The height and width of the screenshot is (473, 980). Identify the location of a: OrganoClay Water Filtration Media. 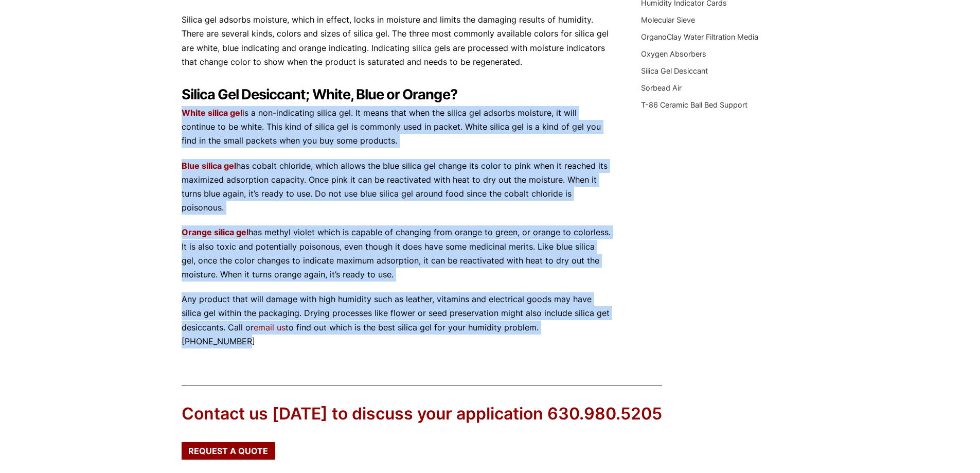
(700, 36).